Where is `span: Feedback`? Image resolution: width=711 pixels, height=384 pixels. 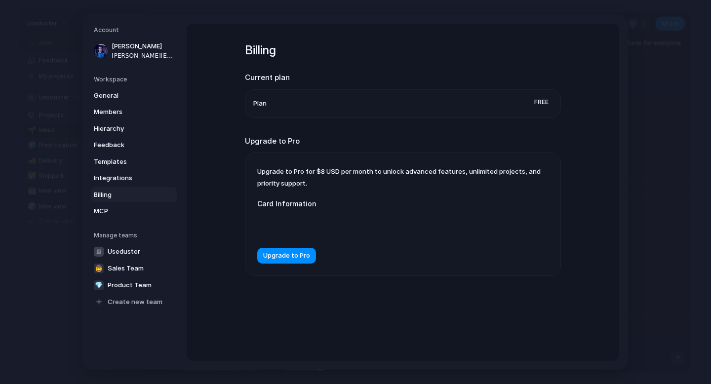
span: Feedback is located at coordinates (125, 145).